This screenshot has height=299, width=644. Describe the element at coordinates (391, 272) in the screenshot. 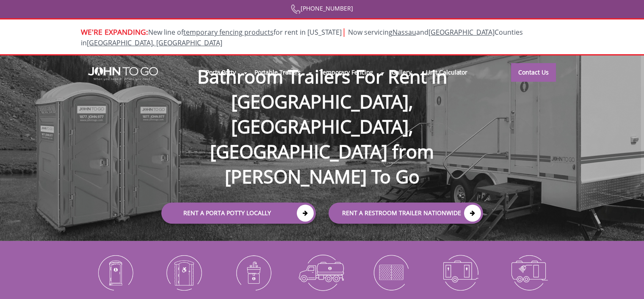

I see `img: Temporary-Fencing-cion_N.png` at that location.